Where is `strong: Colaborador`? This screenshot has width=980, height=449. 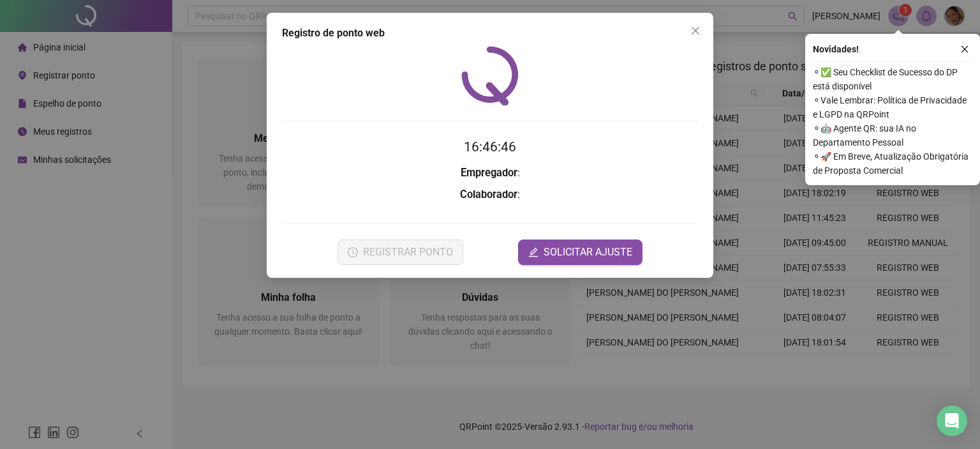 strong: Colaborador is located at coordinates (489, 194).